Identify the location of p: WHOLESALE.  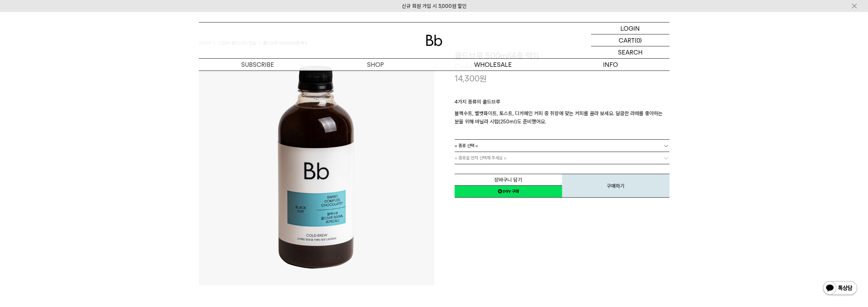
(493, 64).